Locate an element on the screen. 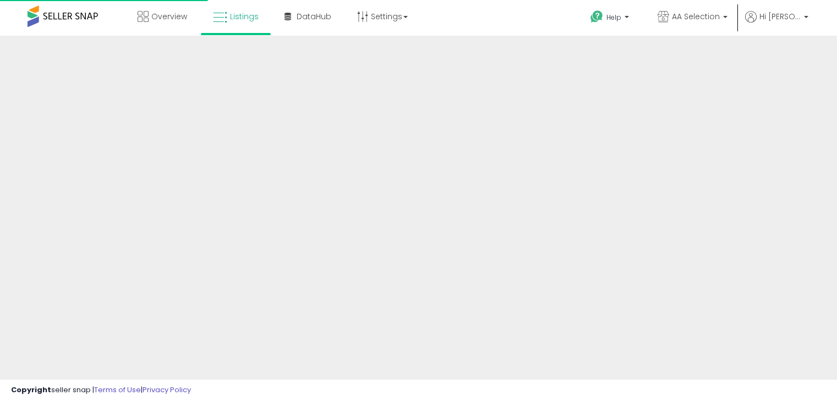 This screenshot has width=837, height=401. a: Privacy Policy is located at coordinates (167, 390).